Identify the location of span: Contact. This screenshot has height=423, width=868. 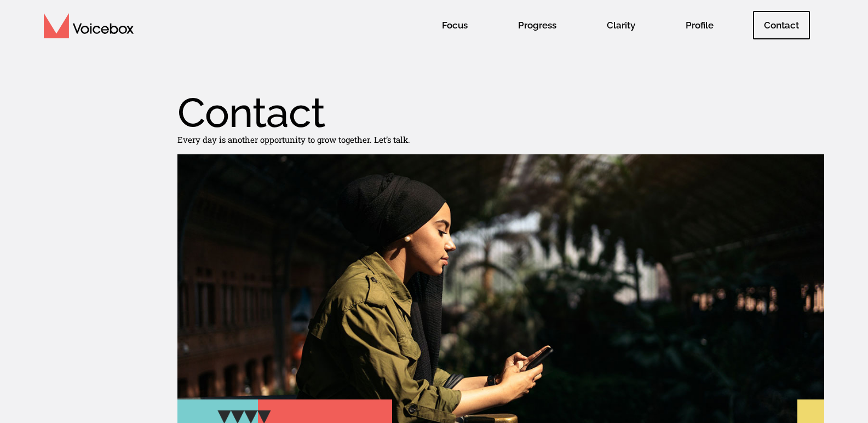
(782, 25).